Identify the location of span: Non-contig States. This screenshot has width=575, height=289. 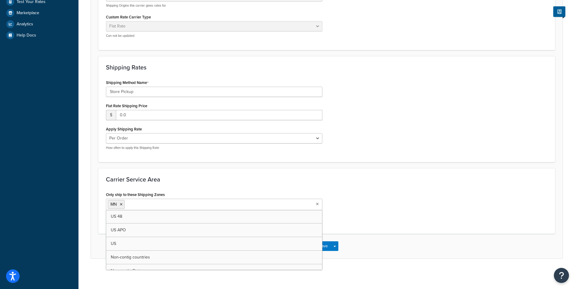
(127, 271).